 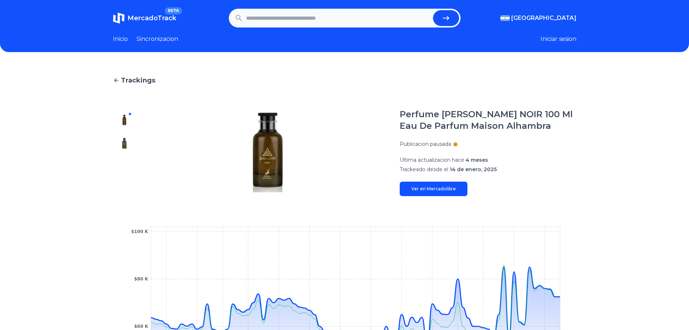 I want to click on img: MercadoTrack, so click(x=119, y=18).